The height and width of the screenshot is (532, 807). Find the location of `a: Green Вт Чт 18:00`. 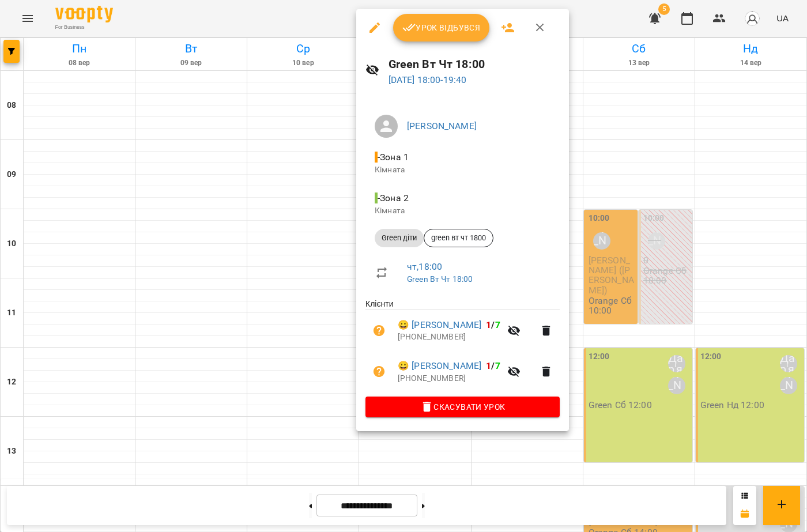

a: Green Вт Чт 18:00 is located at coordinates (440, 279).